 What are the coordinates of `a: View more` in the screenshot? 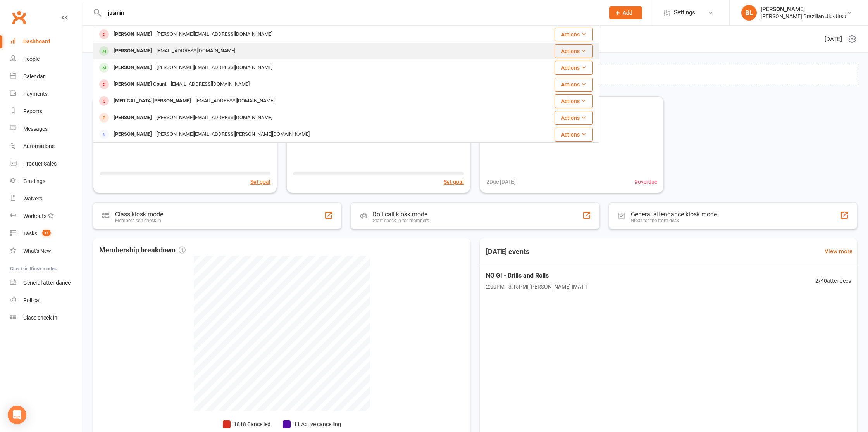 It's located at (839, 251).